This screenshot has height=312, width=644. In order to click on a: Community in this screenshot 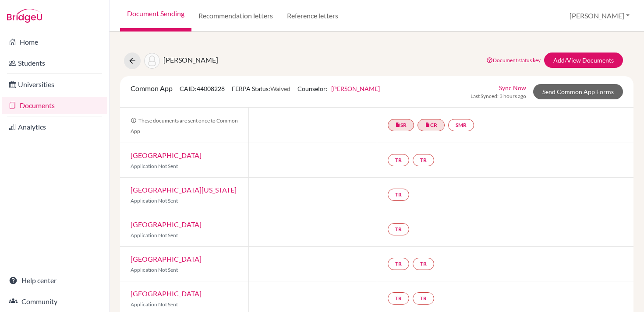, I will do `click(54, 301)`.